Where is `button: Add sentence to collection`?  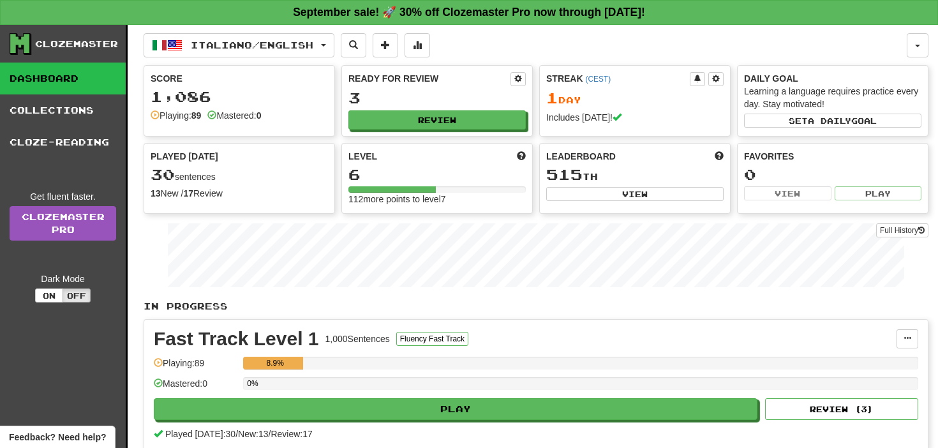 button: Add sentence to collection is located at coordinates (385, 45).